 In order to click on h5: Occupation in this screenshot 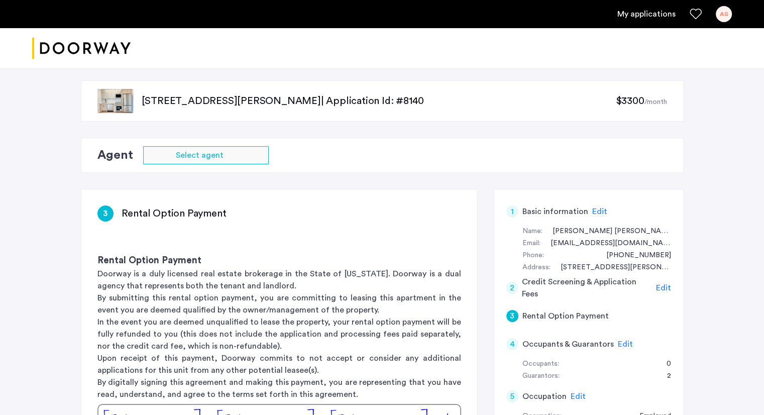, I will do `click(544, 396)`.